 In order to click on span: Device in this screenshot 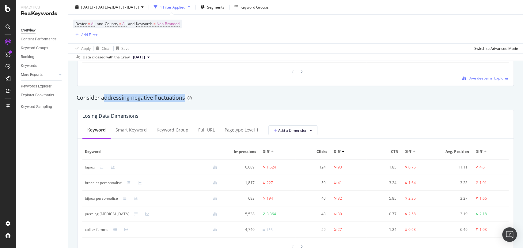, I will do `click(81, 24)`.